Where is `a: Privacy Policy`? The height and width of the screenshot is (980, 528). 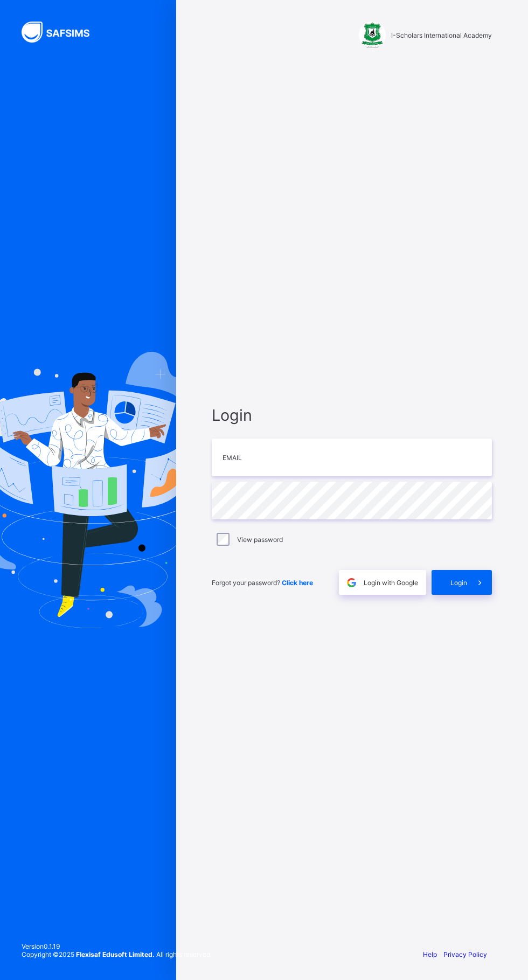
a: Privacy Policy is located at coordinates (465, 954).